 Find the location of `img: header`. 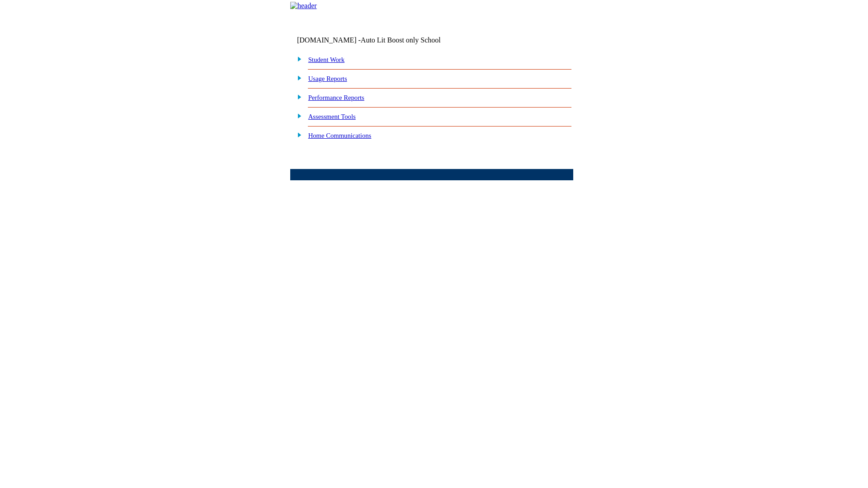

img: header is located at coordinates (303, 6).